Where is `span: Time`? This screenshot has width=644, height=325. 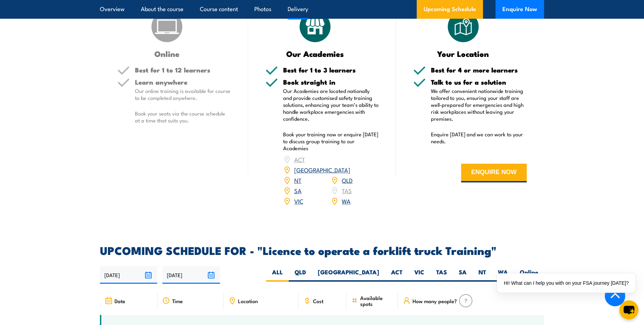
span: Time is located at coordinates (177, 300).